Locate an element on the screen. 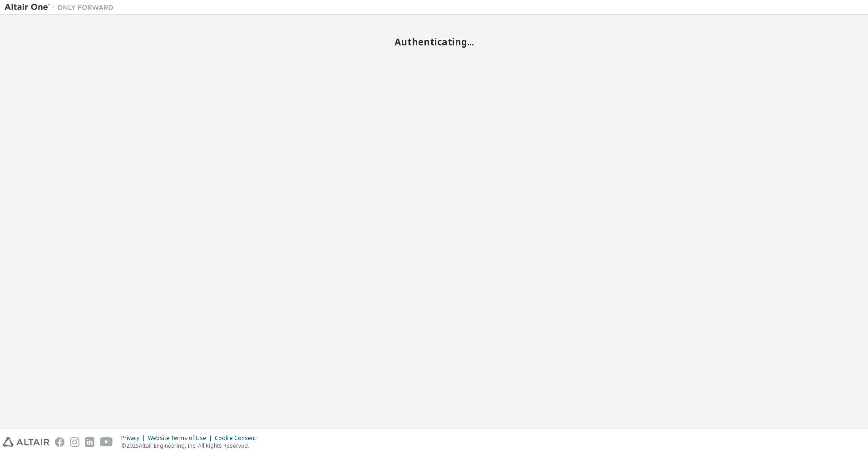 The height and width of the screenshot is (455, 868). img: linkedin.svg is located at coordinates (89, 442).